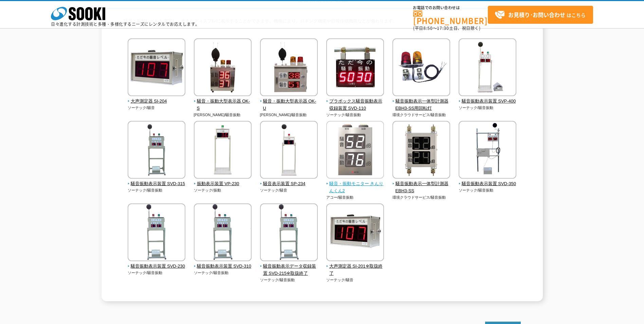 This screenshot has width=644, height=324. I want to click on span: 大声測定器 SI-204, so click(157, 101).